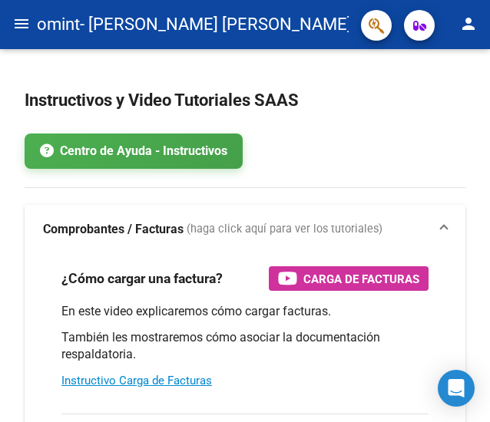 The width and height of the screenshot is (490, 422). I want to click on mat-icon: menu, so click(21, 24).